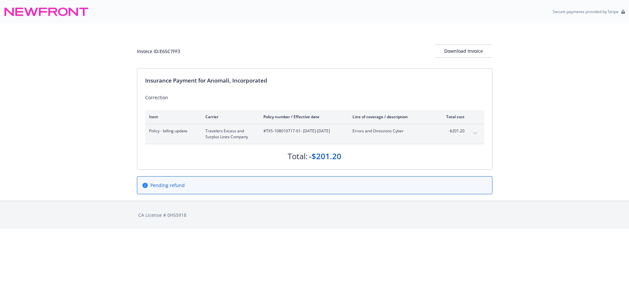 The image size is (629, 301). I want to click on button: Download Invoice, so click(464, 51).